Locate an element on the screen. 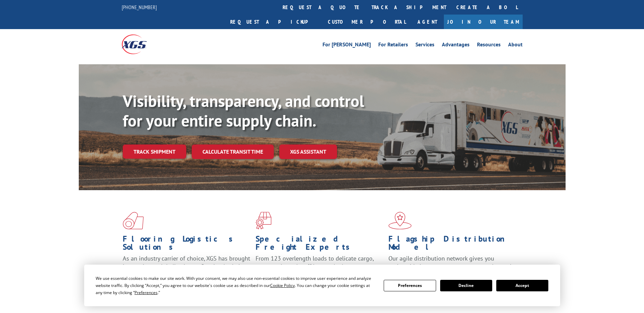 The width and height of the screenshot is (644, 313). img: xgs-icon-flagship-distribution-model-red is located at coordinates (400, 221).